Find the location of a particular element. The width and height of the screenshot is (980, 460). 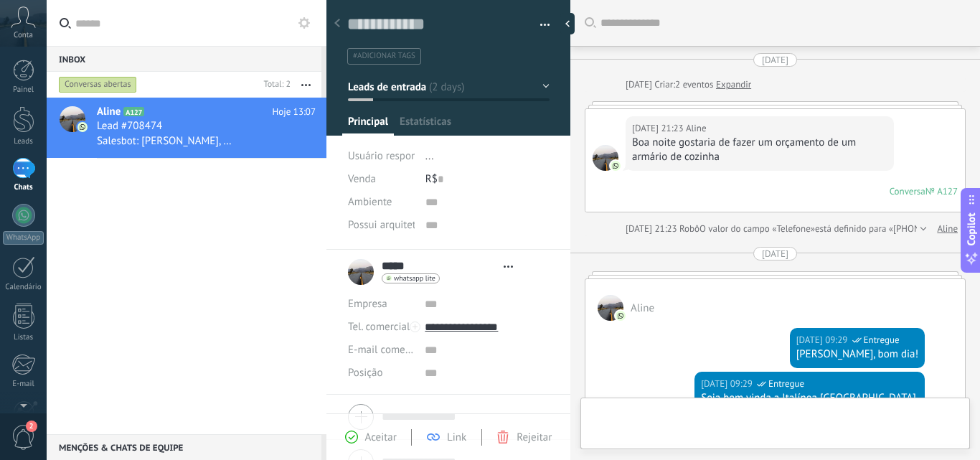

span: Venda is located at coordinates (361, 179).